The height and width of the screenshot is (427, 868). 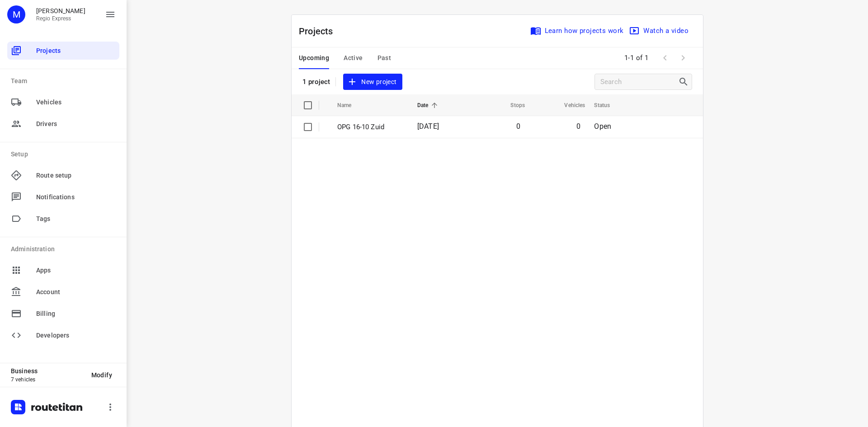 What do you see at coordinates (685, 81) in the screenshot?
I see `div: Search` at bounding box center [685, 81].